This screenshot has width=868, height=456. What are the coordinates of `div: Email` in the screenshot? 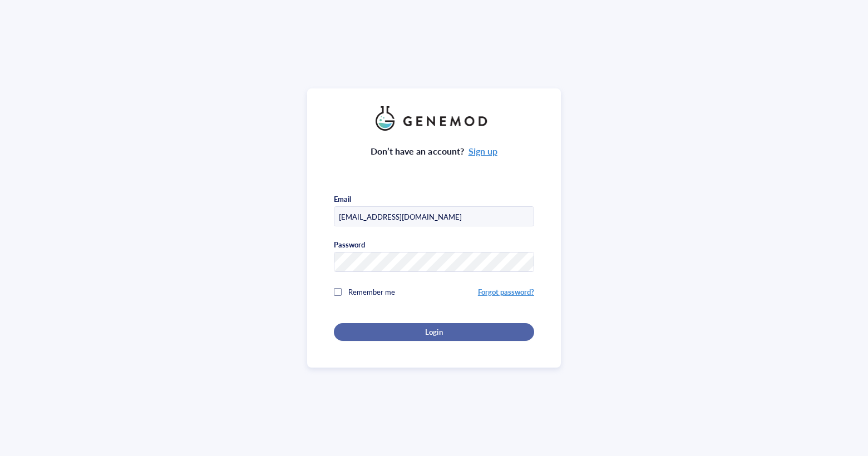 It's located at (343, 199).